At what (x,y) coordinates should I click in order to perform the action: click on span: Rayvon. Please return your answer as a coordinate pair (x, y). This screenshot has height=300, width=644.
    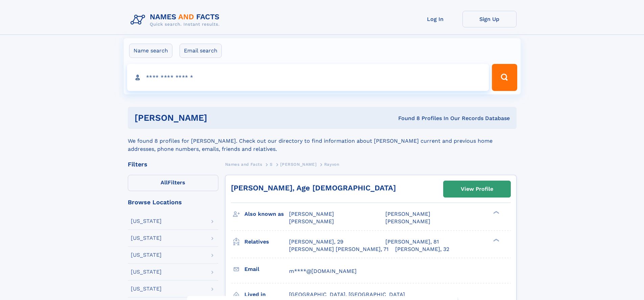
    Looking at the image, I should click on (332, 164).